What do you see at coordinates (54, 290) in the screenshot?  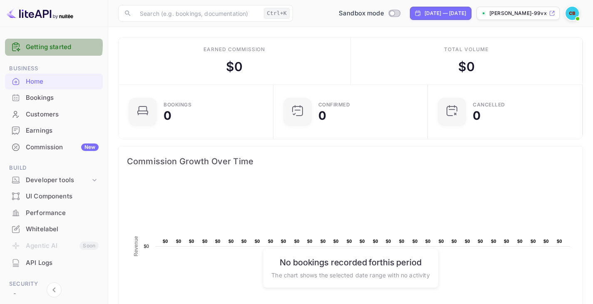 I see `button: Collapse navigation` at bounding box center [54, 290].